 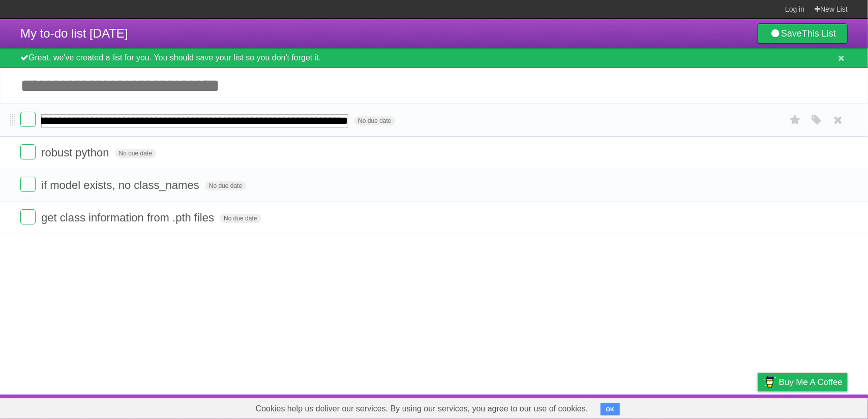 I want to click on span: robust python, so click(x=76, y=152).